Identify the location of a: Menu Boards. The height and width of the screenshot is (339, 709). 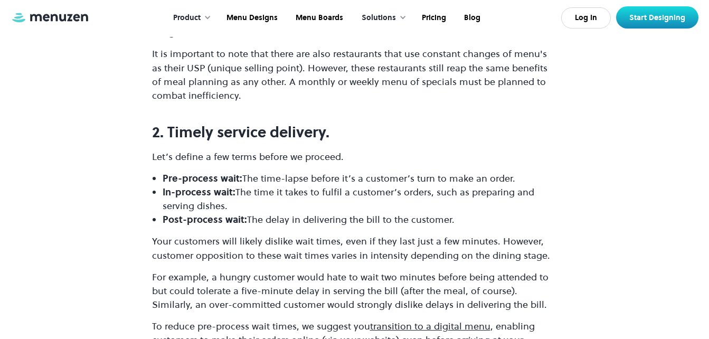
(319, 18).